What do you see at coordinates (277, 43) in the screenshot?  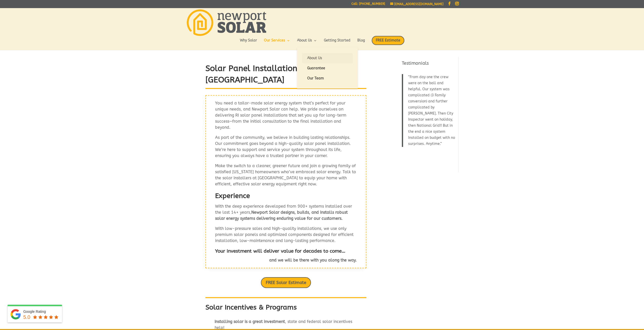 I see `a: Our Services` at bounding box center [277, 43].